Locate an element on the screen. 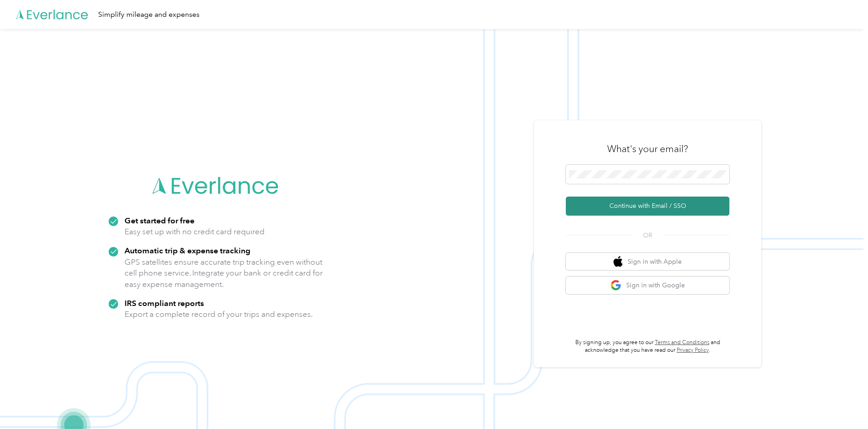 Image resolution: width=868 pixels, height=429 pixels. div: Simplify mileage and expenses is located at coordinates (149, 15).